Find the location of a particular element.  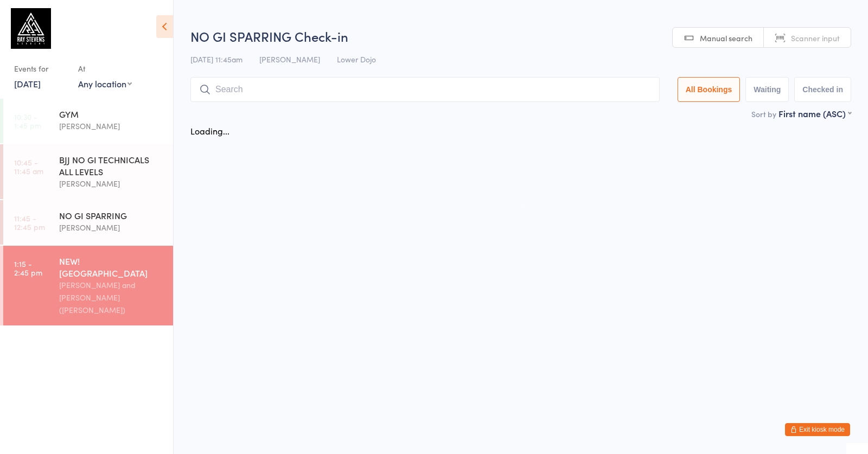

button: Waiting is located at coordinates (767, 89).